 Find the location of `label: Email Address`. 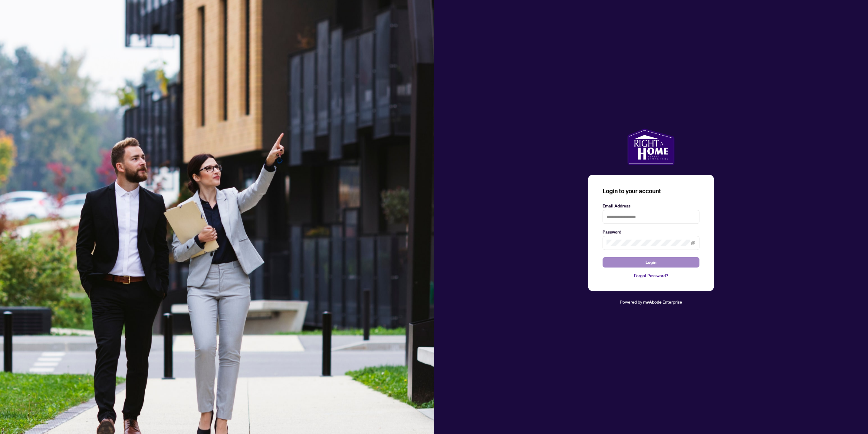

label: Email Address is located at coordinates (651, 205).